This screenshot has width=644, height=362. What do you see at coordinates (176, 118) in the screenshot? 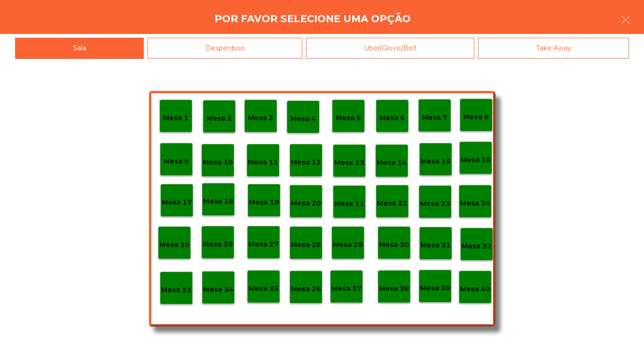
I see `p: Mesa 1` at bounding box center [176, 118].